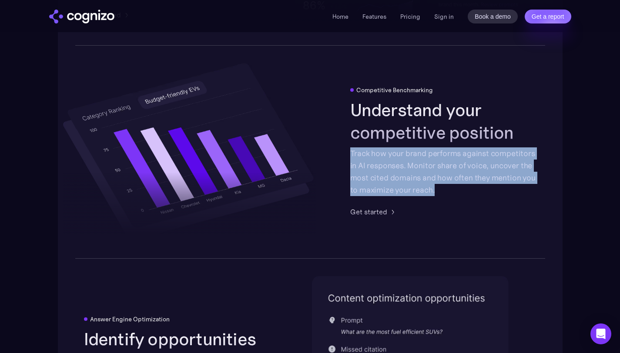 Image resolution: width=620 pixels, height=353 pixels. What do you see at coordinates (369, 212) in the screenshot?
I see `div: Get started` at bounding box center [369, 212].